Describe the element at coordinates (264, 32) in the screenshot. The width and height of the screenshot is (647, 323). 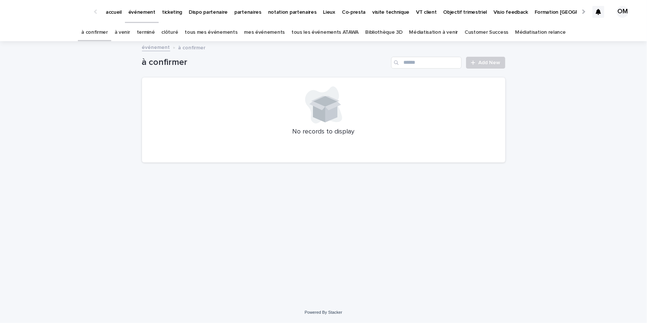
I see `a: mes événements` at that location.